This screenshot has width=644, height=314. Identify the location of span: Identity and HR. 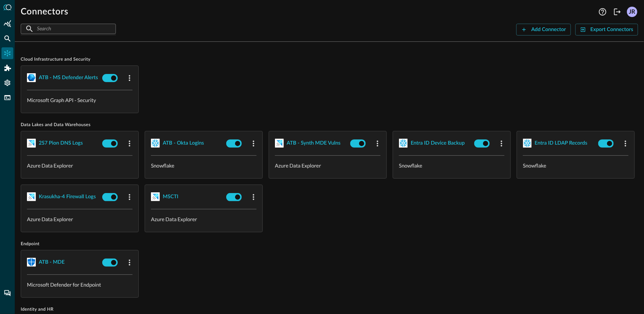
(329, 310).